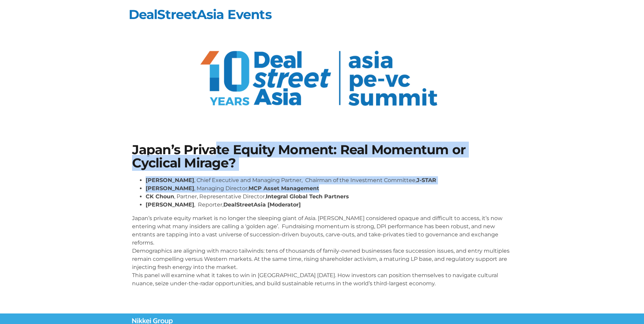  What do you see at coordinates (307, 196) in the screenshot?
I see `strong: Integral Global Tech Partners` at bounding box center [307, 196].